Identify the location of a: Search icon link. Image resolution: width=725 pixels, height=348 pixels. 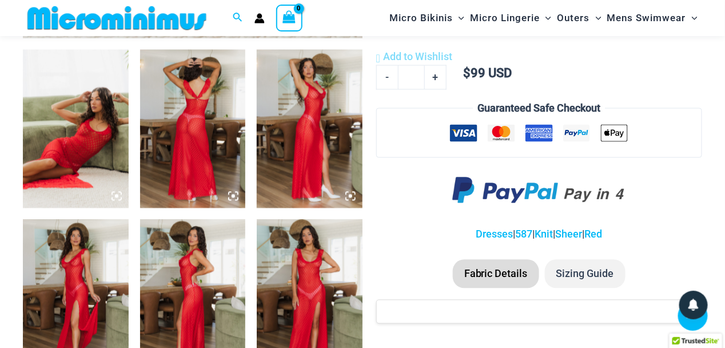
(238, 18).